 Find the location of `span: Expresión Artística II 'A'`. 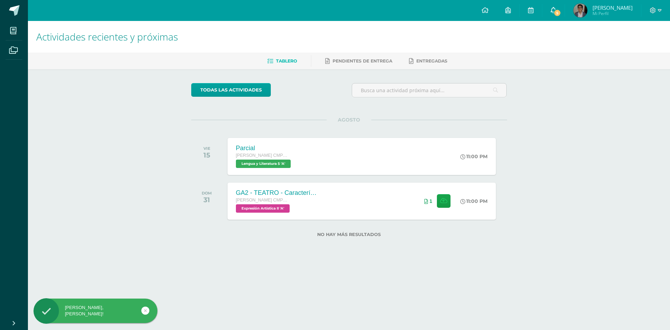

span: Expresión Artística II 'A' is located at coordinates (263, 208).